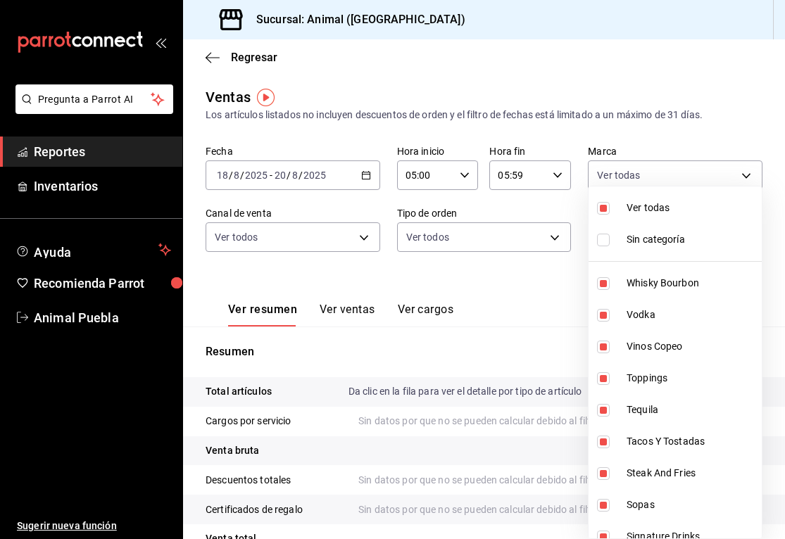 This screenshot has width=785, height=539. What do you see at coordinates (691, 441) in the screenshot?
I see `span: Tacos Y Tostadas` at bounding box center [691, 441].